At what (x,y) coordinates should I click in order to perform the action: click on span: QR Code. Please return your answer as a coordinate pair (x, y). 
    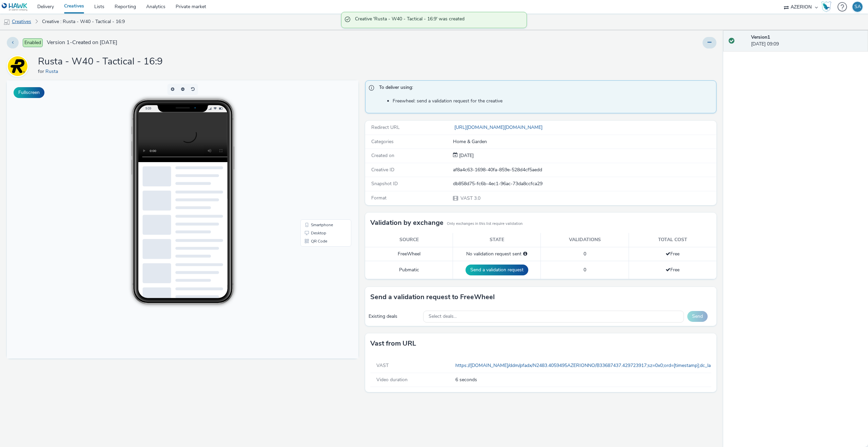
    Looking at the image, I should click on (313, 161).